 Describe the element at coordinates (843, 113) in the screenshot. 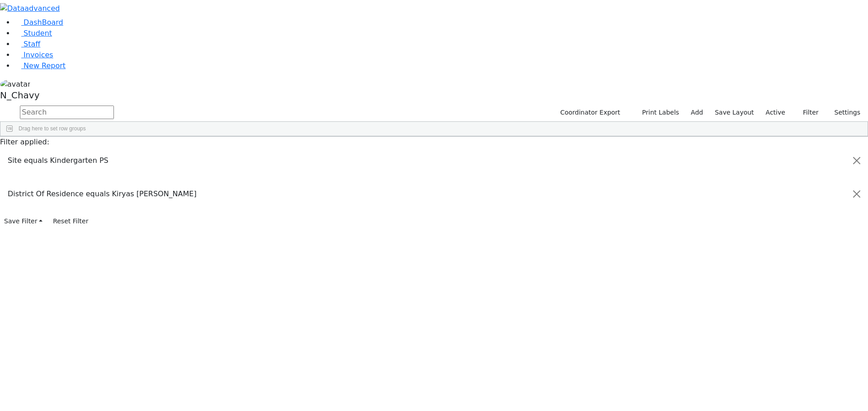

I see `button: Settings` at that location.